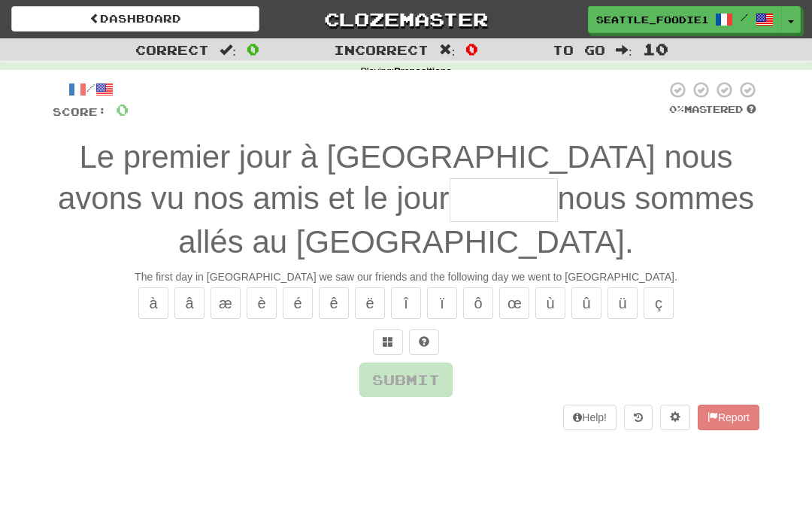 This screenshot has height=519, width=812. What do you see at coordinates (189, 303) in the screenshot?
I see `button: â` at bounding box center [189, 303].